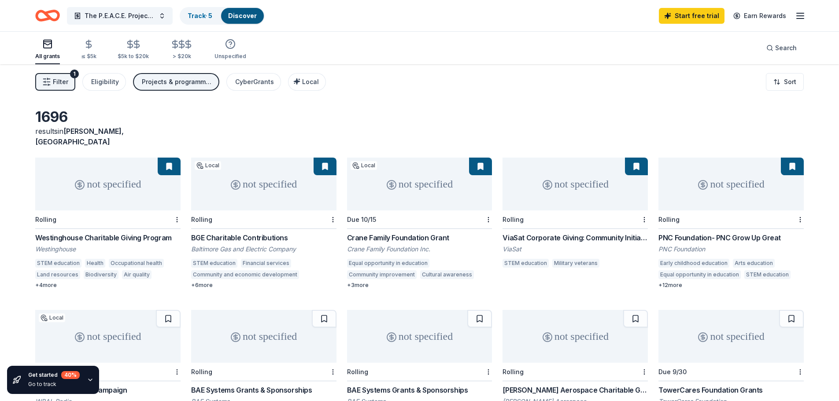  I want to click on span: Local, so click(310, 81).